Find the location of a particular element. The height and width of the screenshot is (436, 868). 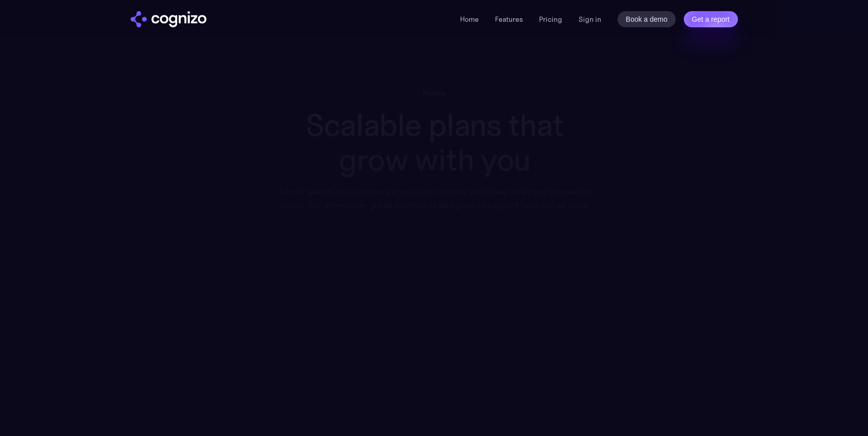

img: cognizo logo is located at coordinates (169, 19).